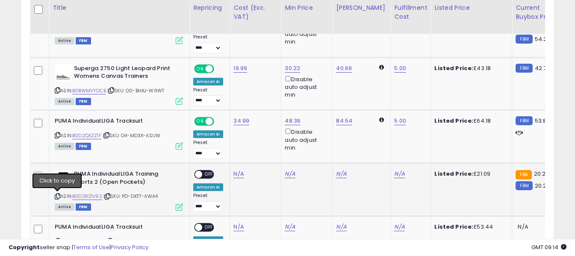  Describe the element at coordinates (470, 68) in the screenshot. I see `div: £43.18` at that location.